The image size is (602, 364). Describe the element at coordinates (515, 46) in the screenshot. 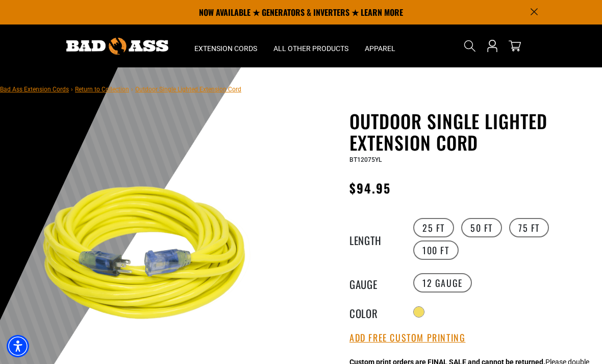

I see `a: cart` at that location.